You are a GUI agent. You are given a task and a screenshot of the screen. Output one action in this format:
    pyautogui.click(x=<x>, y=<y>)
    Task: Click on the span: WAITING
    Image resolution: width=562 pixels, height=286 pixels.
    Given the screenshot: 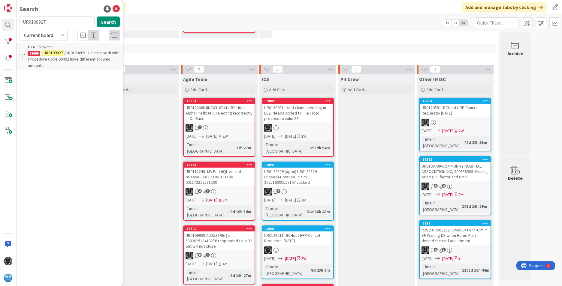 What is the action you would take?
    pyautogui.click(x=295, y=58)
    